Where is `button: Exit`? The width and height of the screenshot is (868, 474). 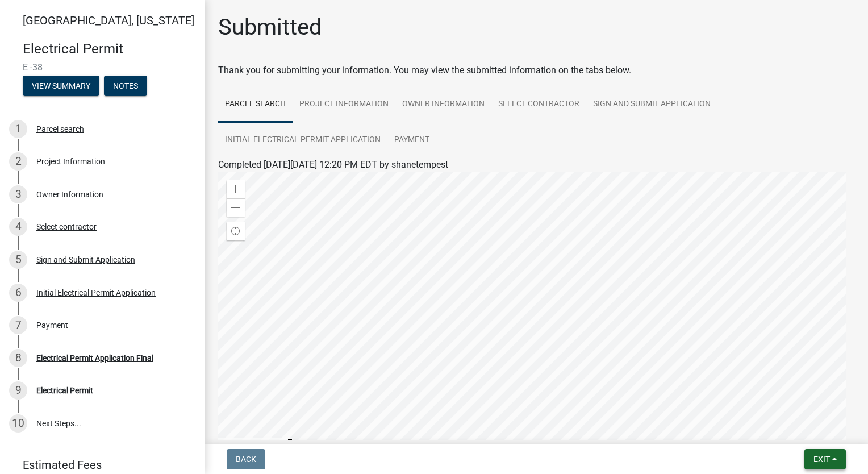 button: Exit is located at coordinates (825, 459).